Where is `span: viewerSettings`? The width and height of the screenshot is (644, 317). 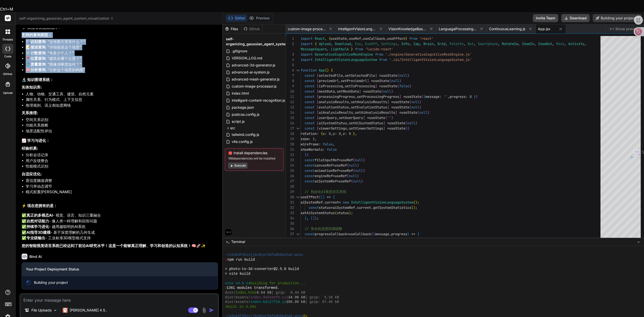
span: viewerSettings is located at coordinates (333, 128).